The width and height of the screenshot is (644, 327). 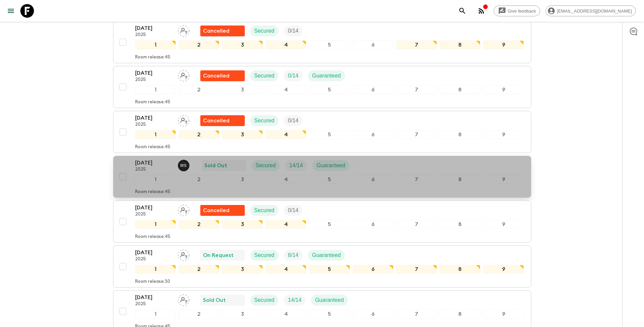 What do you see at coordinates (218, 255) in the screenshot?
I see `p: On Request` at bounding box center [218, 255].